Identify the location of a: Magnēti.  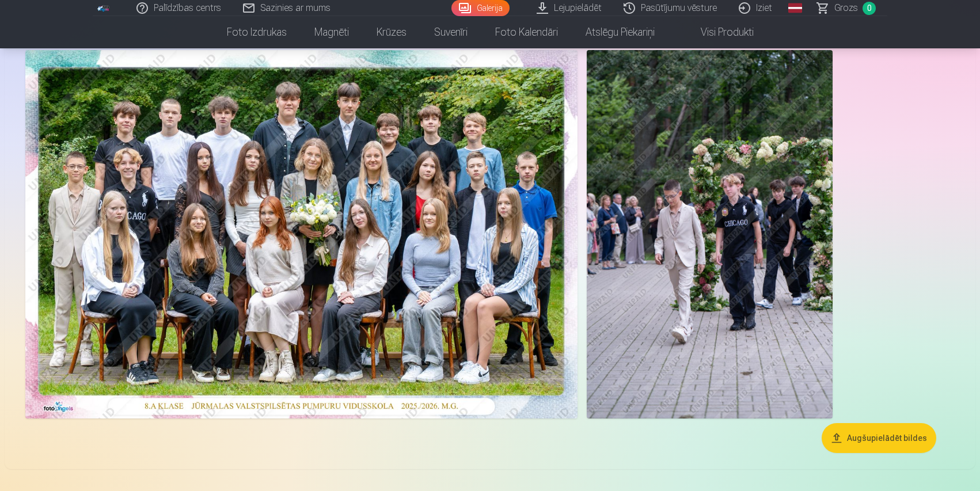
(331, 32).